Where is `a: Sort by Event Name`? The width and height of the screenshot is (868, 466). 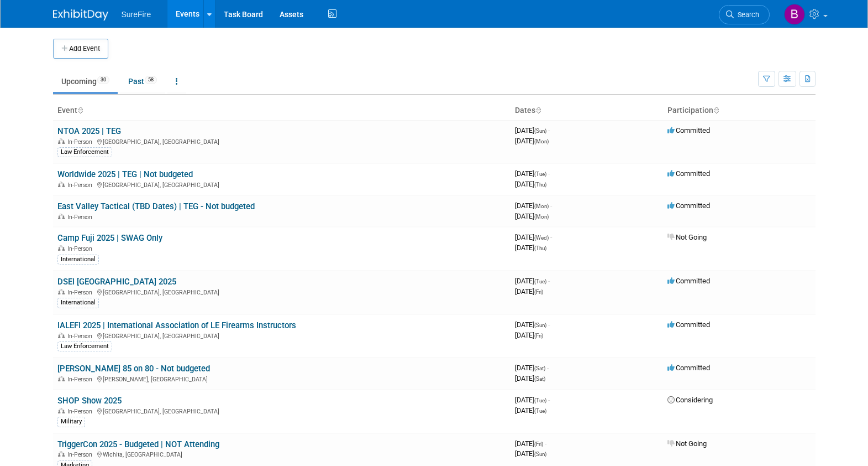
a: Sort by Event Name is located at coordinates (80, 110).